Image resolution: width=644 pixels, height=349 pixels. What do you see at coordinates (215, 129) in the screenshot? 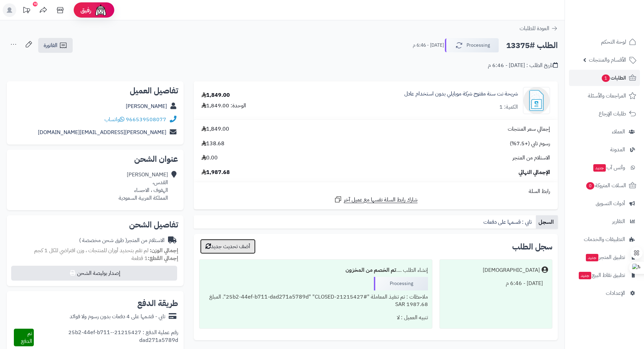
I see `span: 1,849.00` at bounding box center [215, 129].